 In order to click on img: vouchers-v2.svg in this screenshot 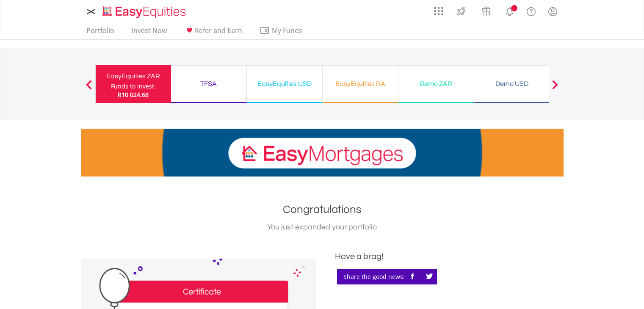, I will do `click(486, 11)`.